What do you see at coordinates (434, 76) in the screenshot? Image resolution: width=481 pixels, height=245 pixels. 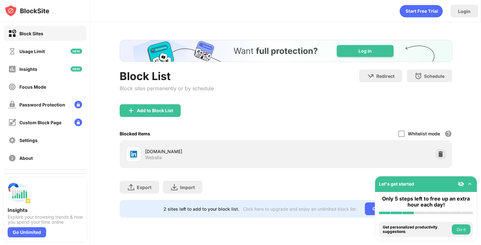 I see `div: Schedule` at bounding box center [434, 76].